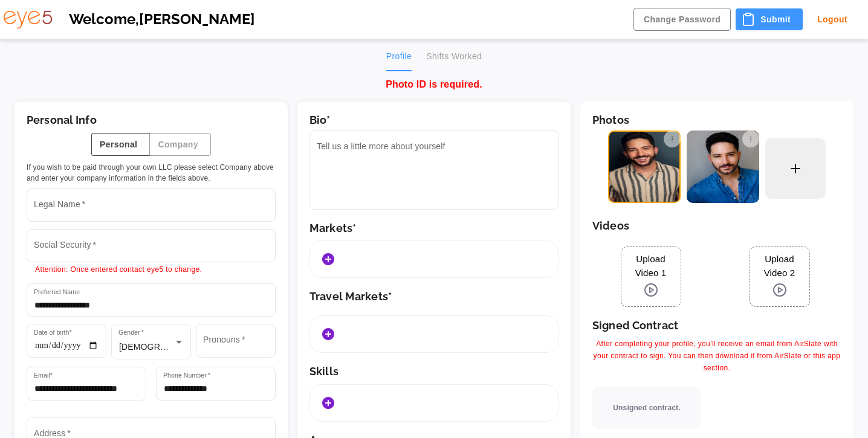  I want to click on span: After completing your profile, you'll receive an email from AirSlate with your contract to sign. ..., so click(717, 356).